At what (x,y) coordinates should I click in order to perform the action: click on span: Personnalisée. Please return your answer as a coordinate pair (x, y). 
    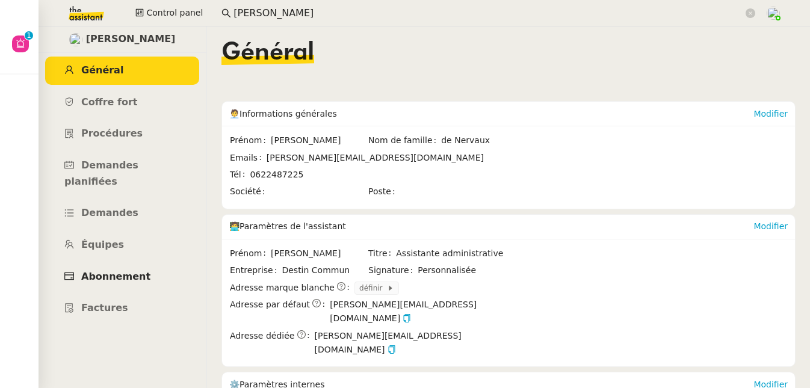
    Looking at the image, I should click on (447, 270).